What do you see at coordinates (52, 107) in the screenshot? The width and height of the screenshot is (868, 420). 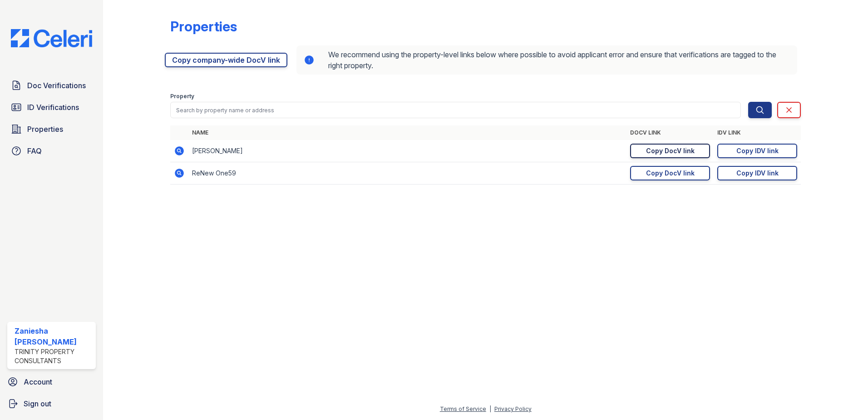 I see `a: ID Verifications` at bounding box center [52, 107].